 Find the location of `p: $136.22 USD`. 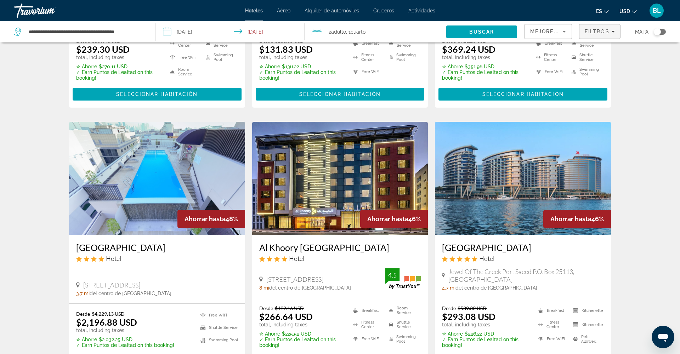

p: $136.22 USD is located at coordinates (302, 67).